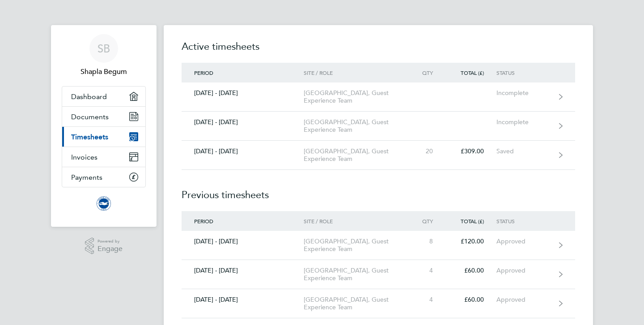  What do you see at coordinates (104, 48) in the screenshot?
I see `span: SB` at bounding box center [104, 48].